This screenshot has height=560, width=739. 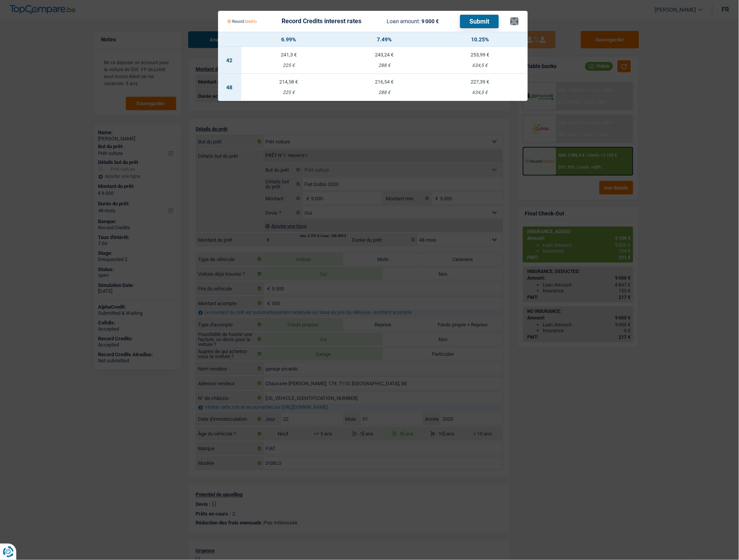 I want to click on td: 48, so click(x=230, y=87).